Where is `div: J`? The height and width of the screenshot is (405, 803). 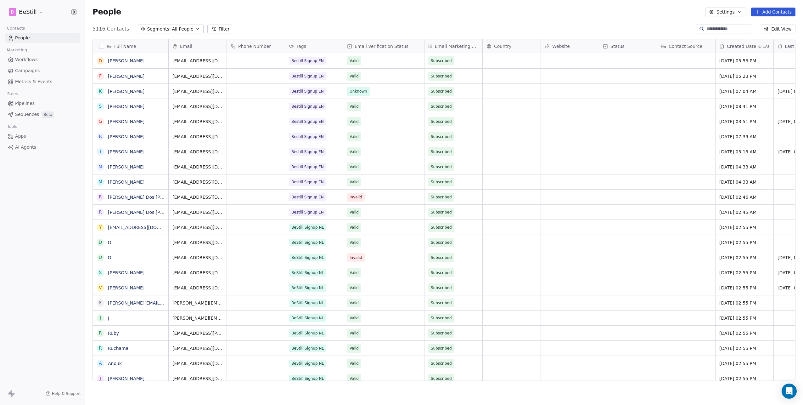
div: J is located at coordinates (100, 317).